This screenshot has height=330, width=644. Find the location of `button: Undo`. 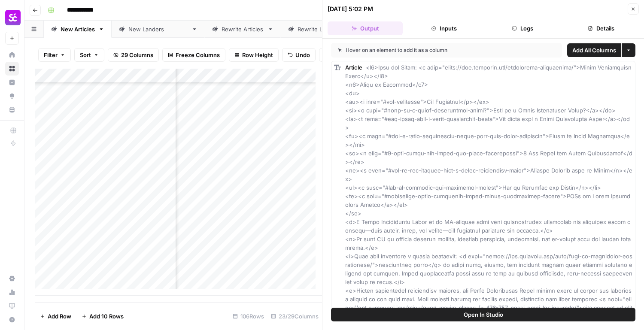

button: Undo is located at coordinates (299, 55).